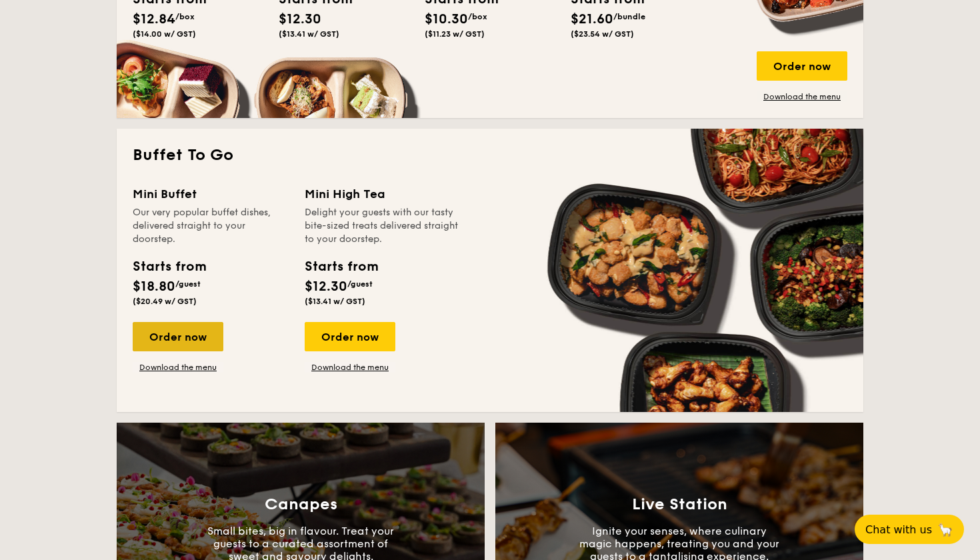 The width and height of the screenshot is (980, 560). Describe the element at coordinates (455, 34) in the screenshot. I see `span: ($11.23 w/ GST)` at that location.